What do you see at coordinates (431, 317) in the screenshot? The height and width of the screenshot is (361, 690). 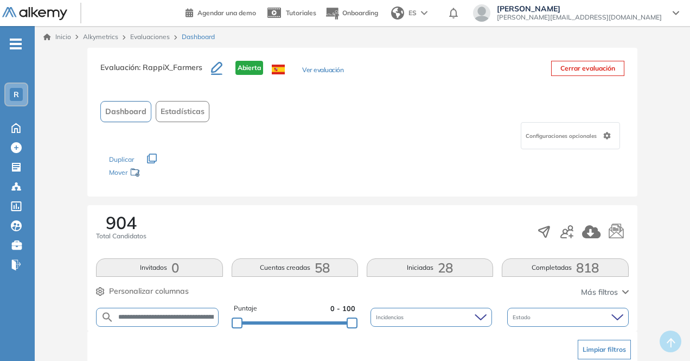 I see `div: Incidencias` at bounding box center [431, 317].